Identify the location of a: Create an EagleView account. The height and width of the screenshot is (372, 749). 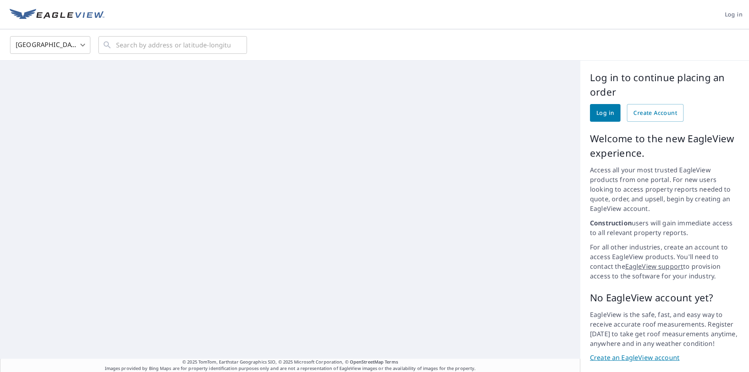
(665, 358).